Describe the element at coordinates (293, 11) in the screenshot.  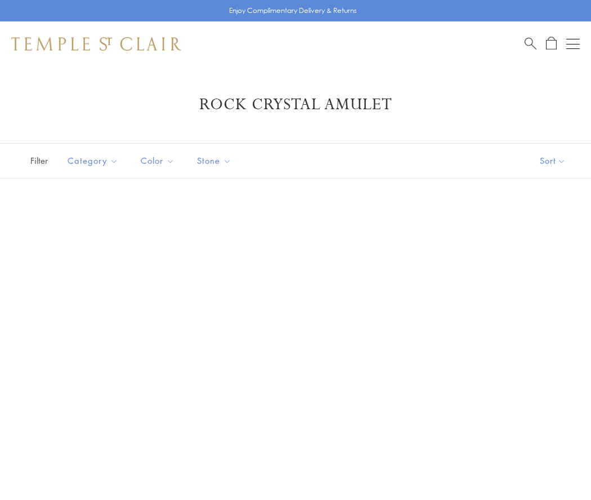
I see `p: Enjoy Complimentary Delivery & Returns` at that location.